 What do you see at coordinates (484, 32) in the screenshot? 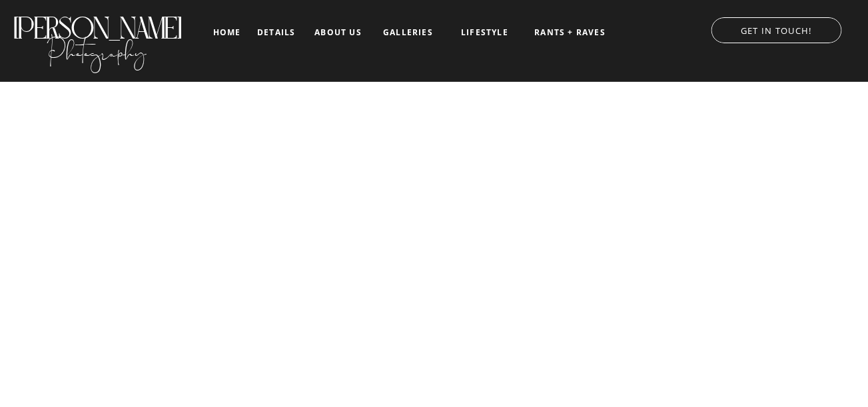
I see `nav: LIFESTYLE` at bounding box center [484, 32].